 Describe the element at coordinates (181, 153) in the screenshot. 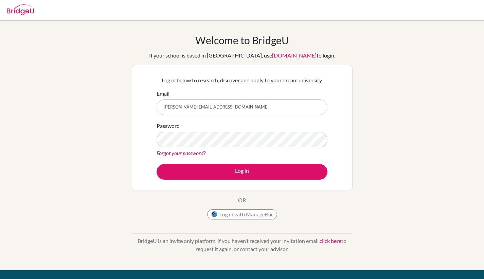

I see `a: Forgot your password?` at that location.